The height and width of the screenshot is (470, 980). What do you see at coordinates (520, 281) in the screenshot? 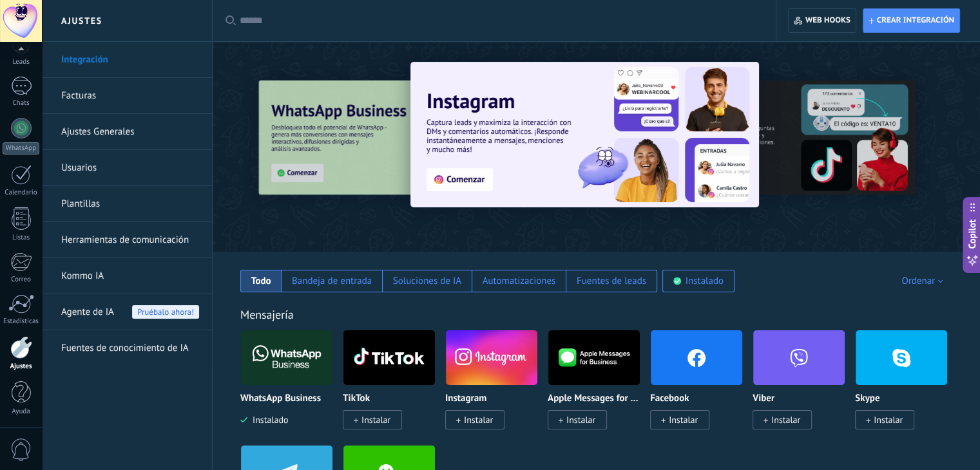
I see `div: Automatizaciones` at bounding box center [520, 281].